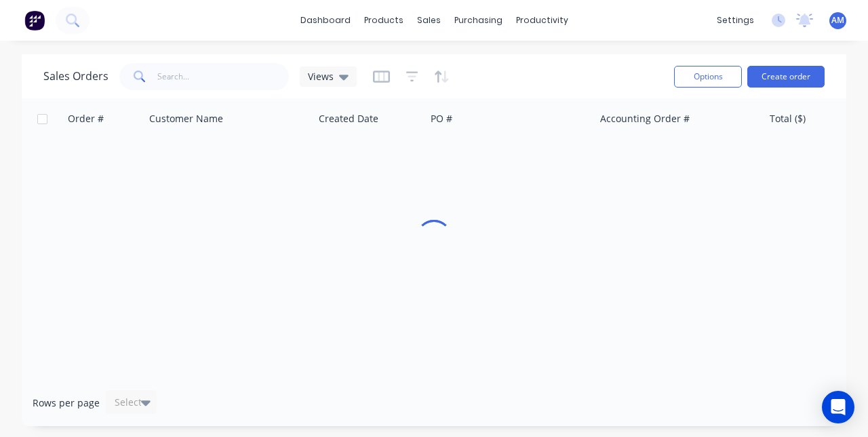 The image size is (868, 437). I want to click on div: Accounting Order #, so click(645, 119).